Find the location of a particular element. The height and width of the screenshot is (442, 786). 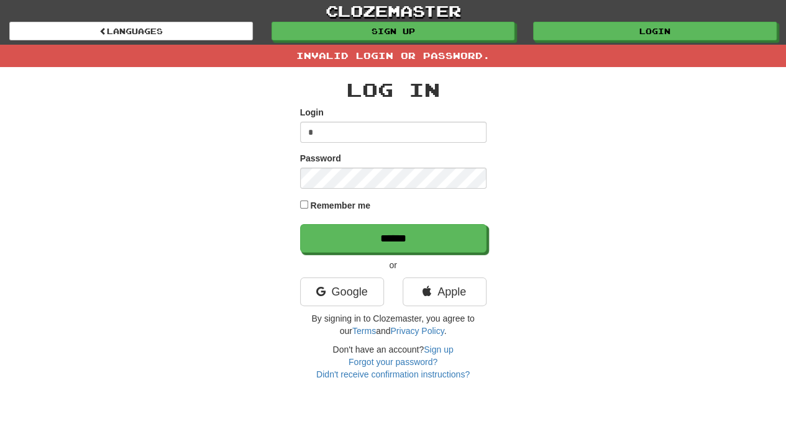

label: Login is located at coordinates (312, 112).